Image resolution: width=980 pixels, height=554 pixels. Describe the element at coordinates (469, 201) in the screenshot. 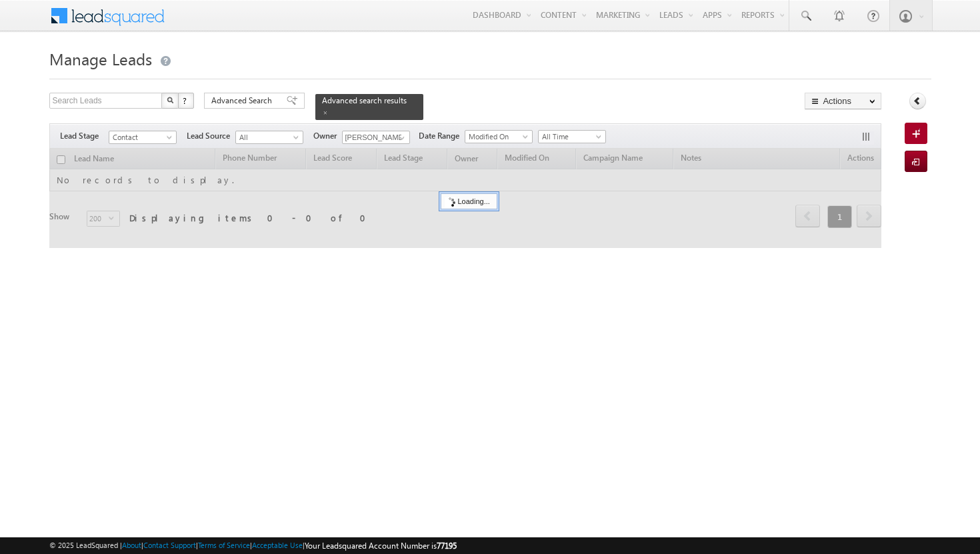

I see `div: Loading...` at that location.